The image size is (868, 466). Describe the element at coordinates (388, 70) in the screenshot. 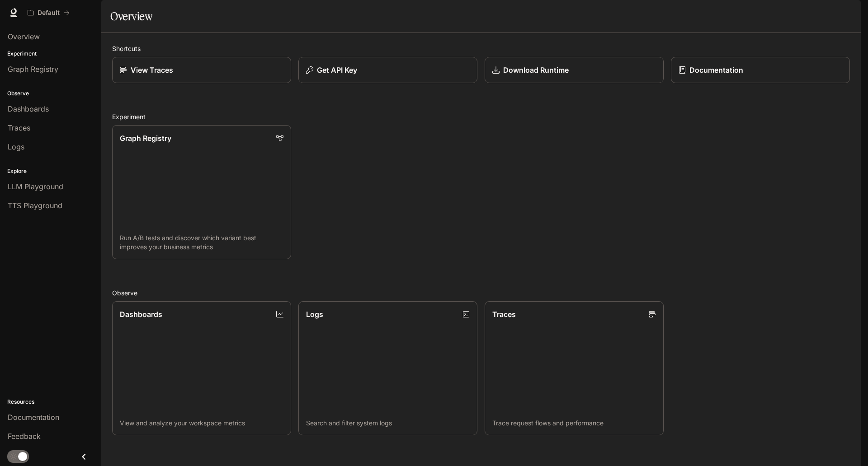

I see `button: Get API Key` at that location.